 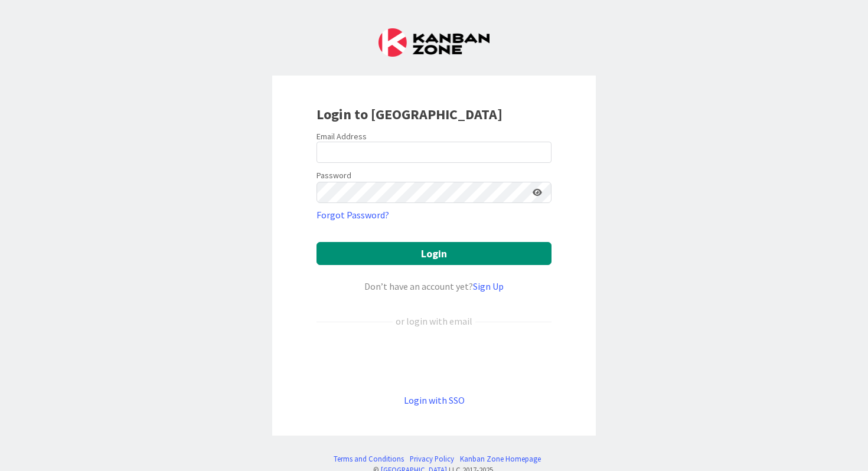 I want to click on div: or login with email, so click(x=434, y=321).